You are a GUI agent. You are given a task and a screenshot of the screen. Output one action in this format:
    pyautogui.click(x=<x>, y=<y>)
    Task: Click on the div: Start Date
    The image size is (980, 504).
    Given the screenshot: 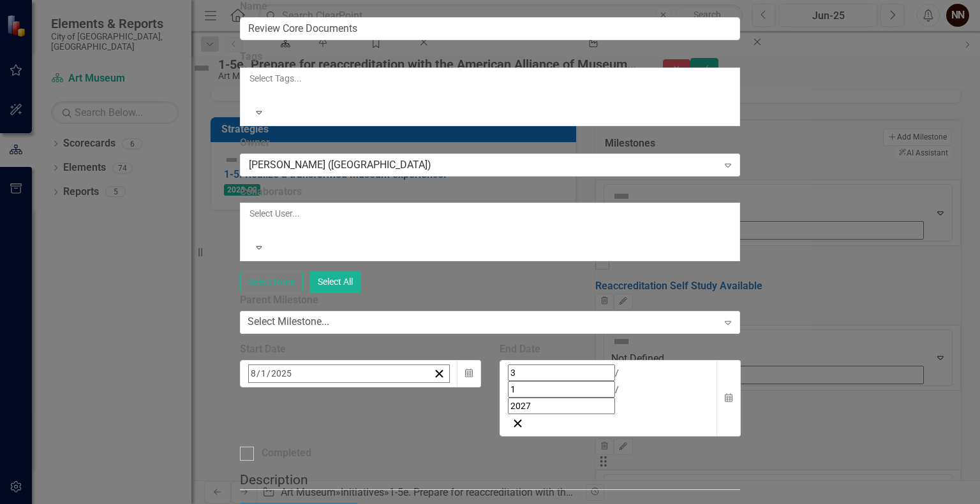 What is the action you would take?
    pyautogui.click(x=359, y=349)
    